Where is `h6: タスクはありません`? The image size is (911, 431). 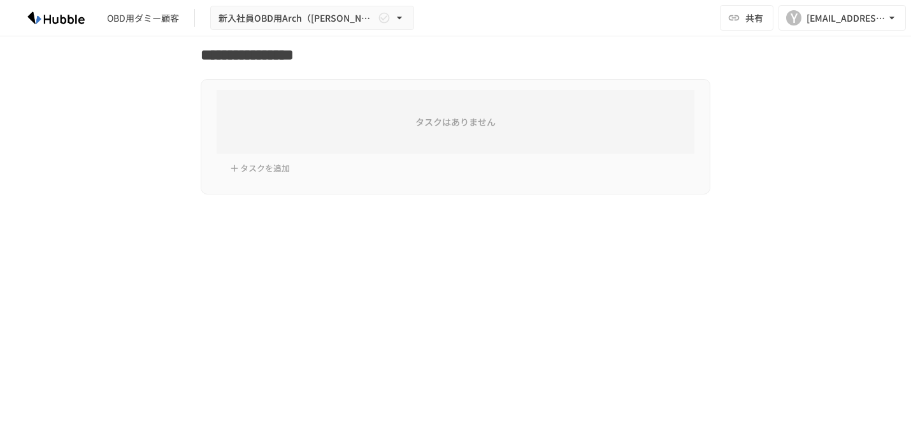
h6: タスクはありません is located at coordinates (456, 122).